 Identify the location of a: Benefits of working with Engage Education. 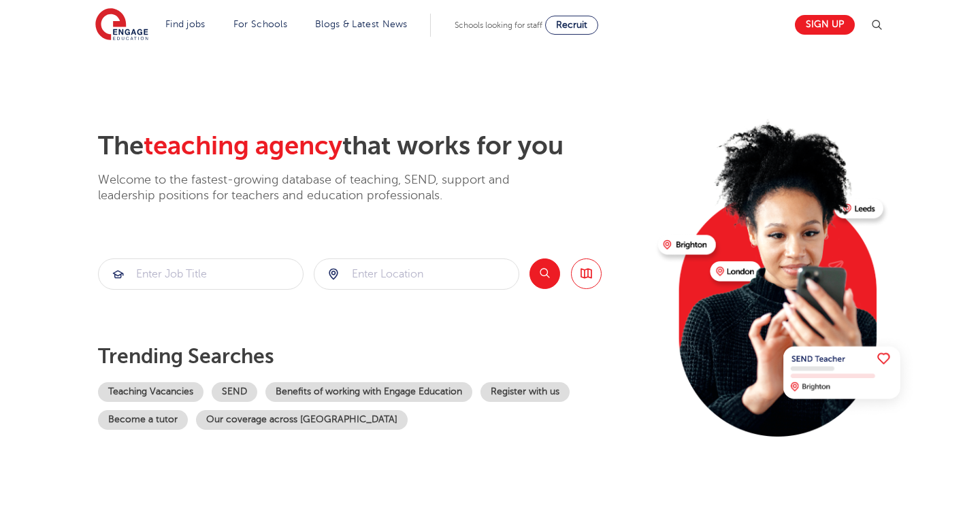
(368, 392).